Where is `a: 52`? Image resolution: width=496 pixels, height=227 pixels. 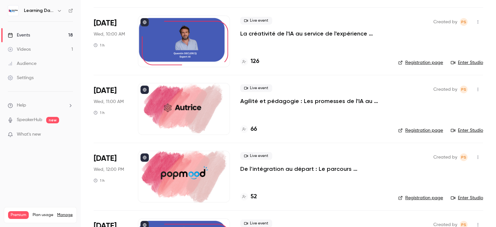 a: 52 is located at coordinates (249, 197).